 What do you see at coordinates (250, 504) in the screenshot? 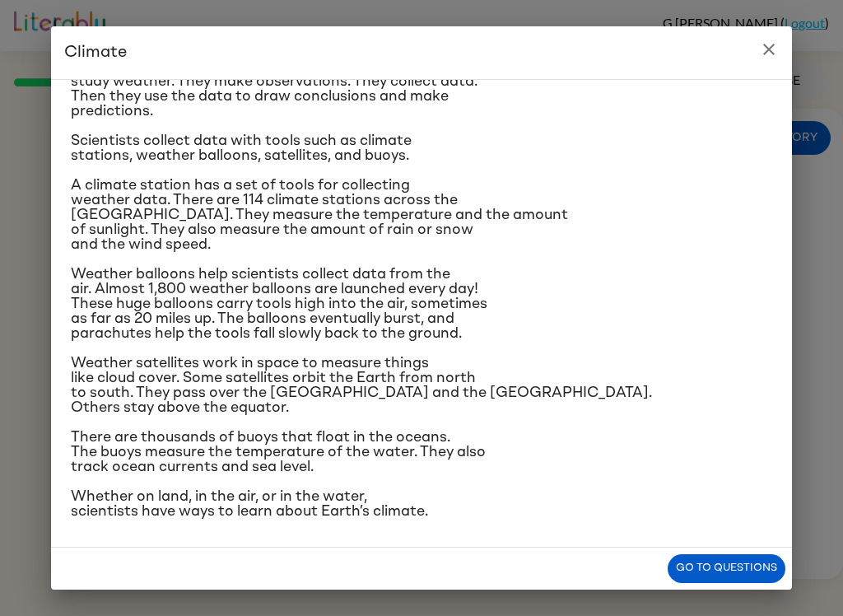
I see `span: Whether on land, in the air, or in the water, scientists have ways to learn about Earth’s climate.` at bounding box center [250, 504].